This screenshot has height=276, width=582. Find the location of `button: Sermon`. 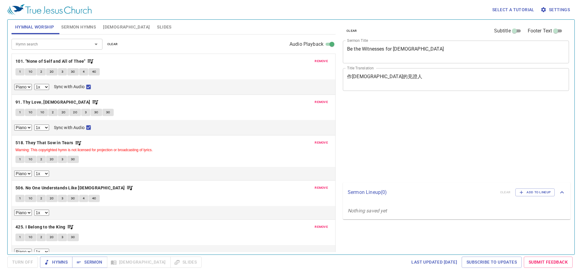

button: Sermon is located at coordinates (89, 262).